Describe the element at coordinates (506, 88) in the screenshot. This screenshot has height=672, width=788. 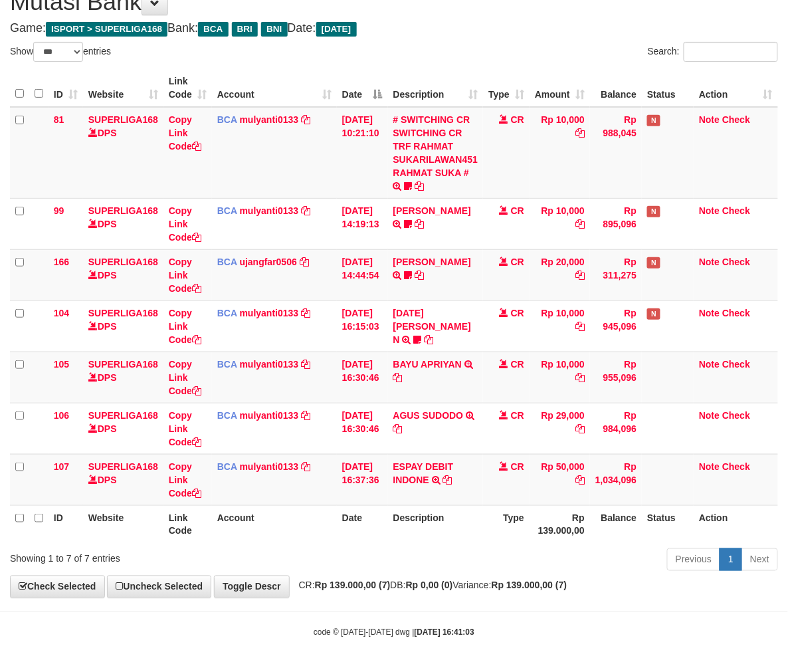
I see `th: Type: activate to sort column ascending` at that location.